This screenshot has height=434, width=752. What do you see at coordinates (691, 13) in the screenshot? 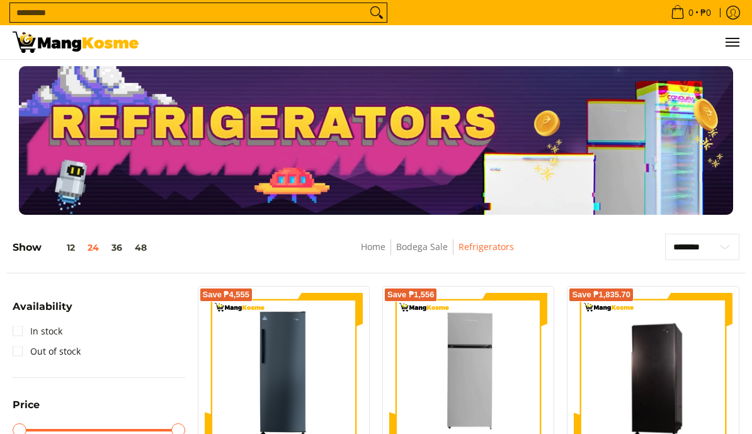
I see `span: 0` at bounding box center [691, 13].